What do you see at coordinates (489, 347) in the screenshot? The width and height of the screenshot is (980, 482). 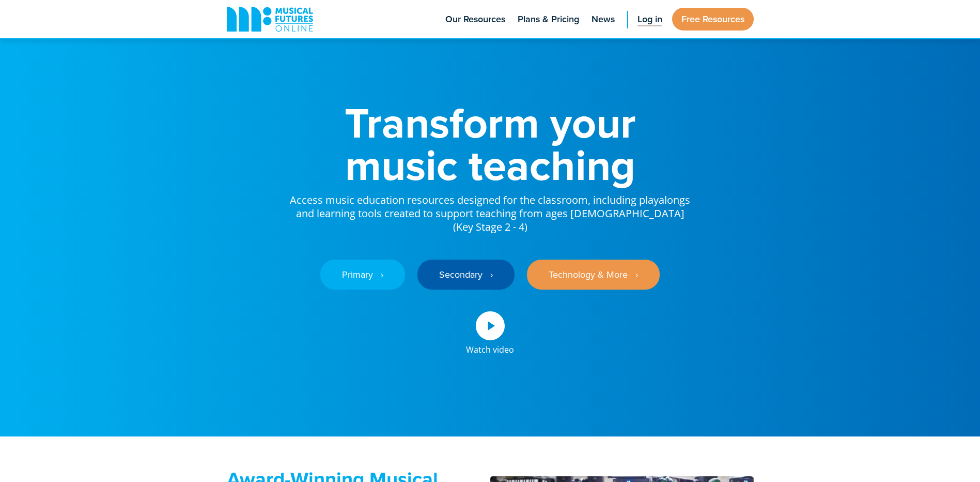 I see `div: Watch video` at bounding box center [489, 347].